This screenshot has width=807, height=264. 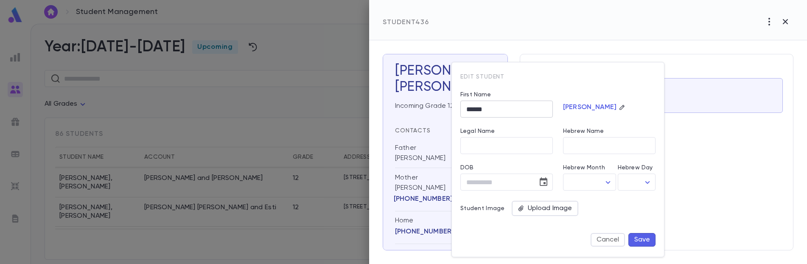 I want to click on label: First Name, so click(x=475, y=95).